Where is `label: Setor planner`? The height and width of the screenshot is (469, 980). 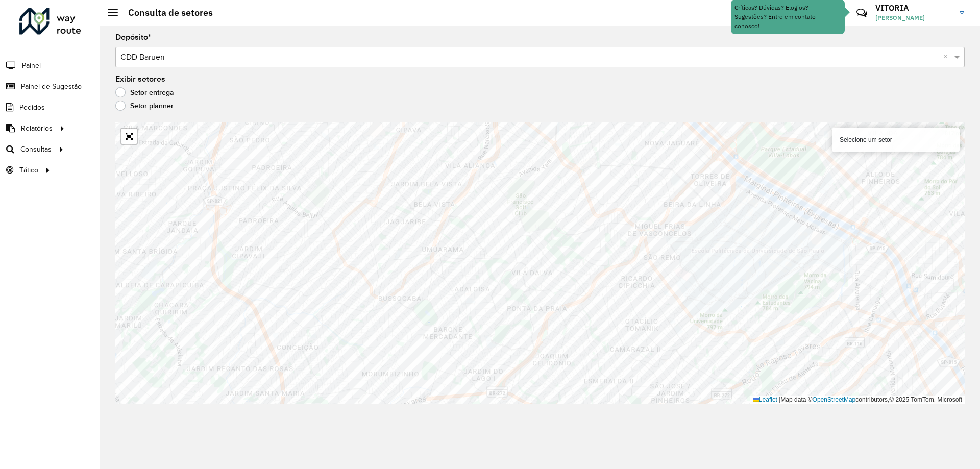 label: Setor planner is located at coordinates (145, 106).